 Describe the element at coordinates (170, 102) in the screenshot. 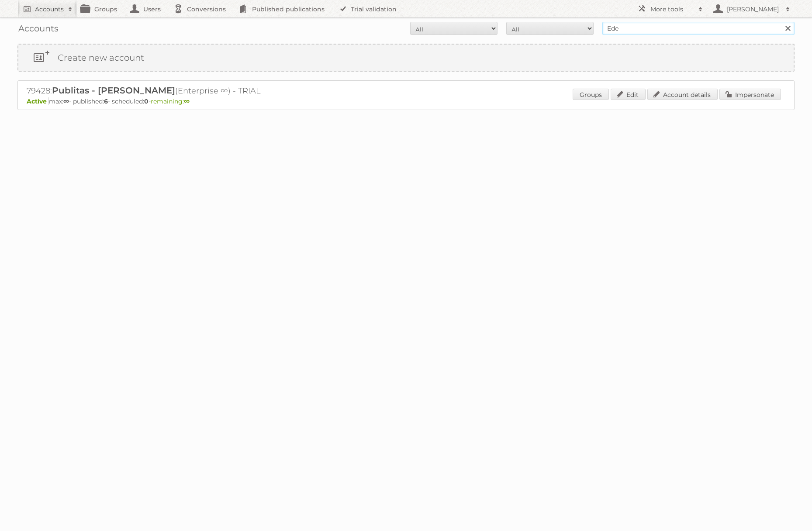

I see `span: remaining:` at that location.